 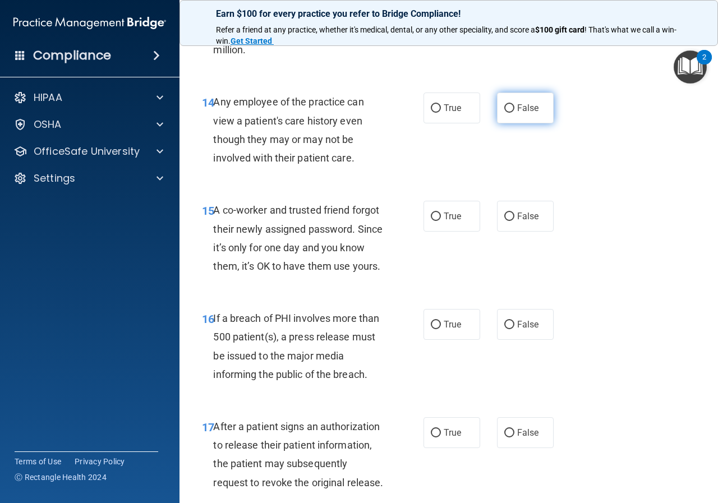 I want to click on strong: Get Started, so click(x=251, y=41).